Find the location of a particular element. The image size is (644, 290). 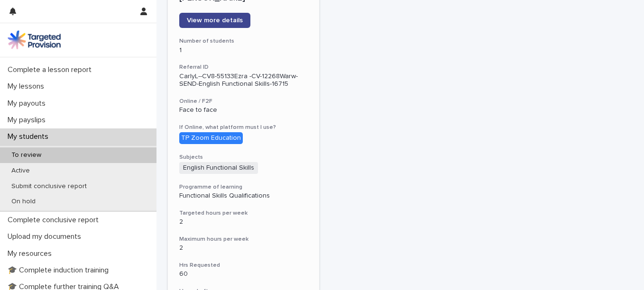

p: CarlyL--CV8-55133Ezra -CV-12268Warw-SEND-English Functional Skills-16715 is located at coordinates (243, 81).